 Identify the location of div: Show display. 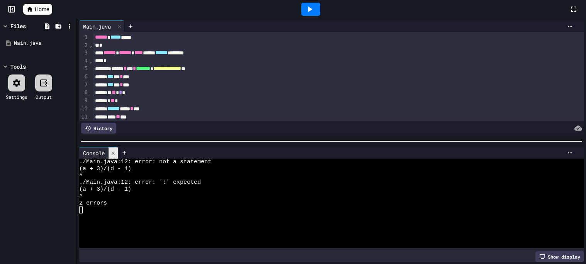
(560, 257).